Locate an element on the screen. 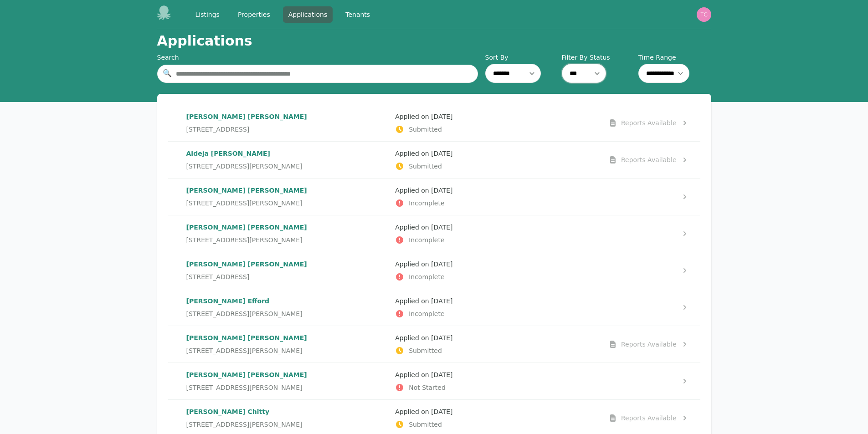  div: Search is located at coordinates (318, 58).